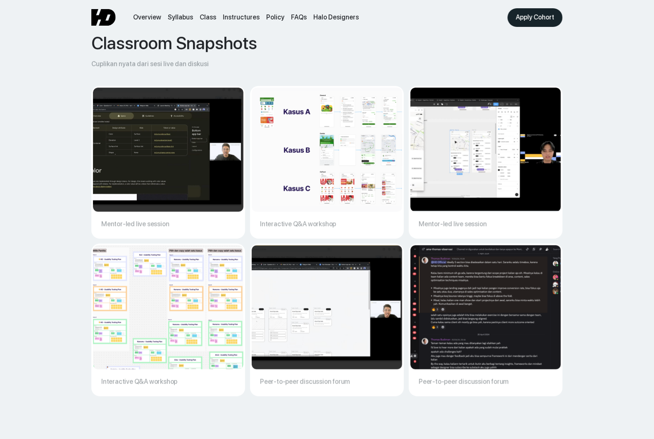 Image resolution: width=654 pixels, height=439 pixels. I want to click on div: Apply Cohort, so click(535, 17).